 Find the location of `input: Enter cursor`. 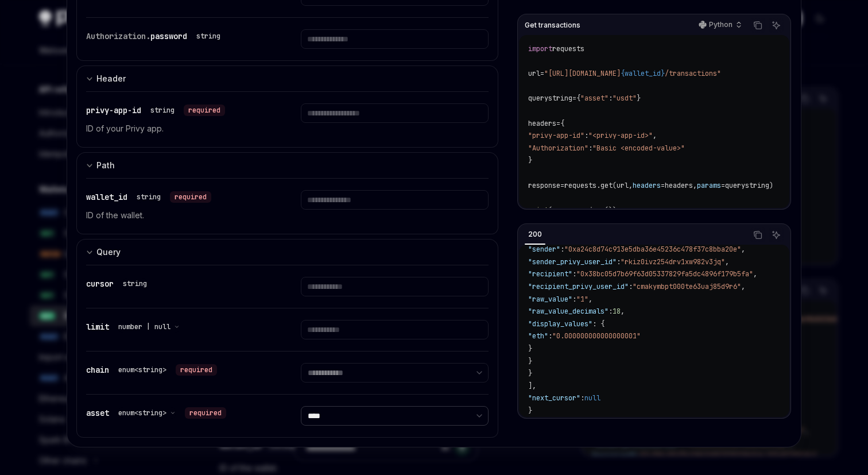

input: Enter cursor is located at coordinates (394, 286).